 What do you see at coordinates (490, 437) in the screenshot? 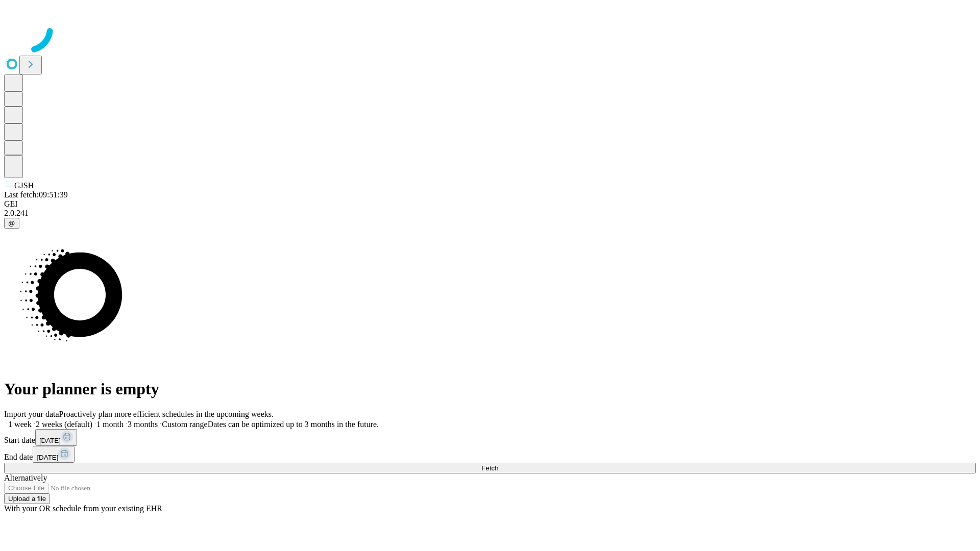
I see `div: Start date` at bounding box center [490, 437].